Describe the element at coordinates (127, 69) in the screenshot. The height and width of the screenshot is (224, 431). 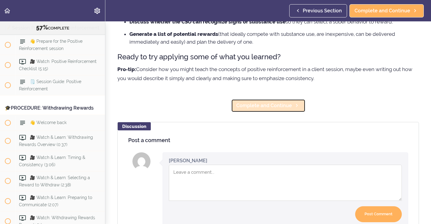
I see `strong: Pro-tip:` at that location.